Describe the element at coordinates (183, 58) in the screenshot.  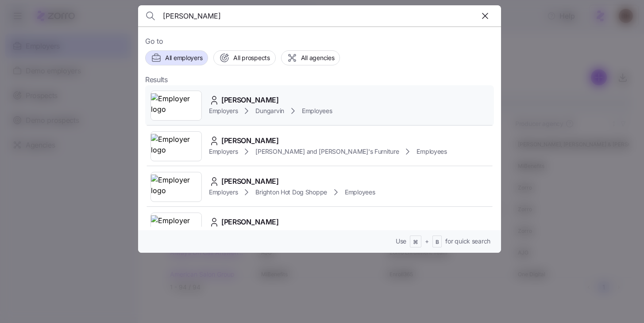
I see `span: All employers` at that location.